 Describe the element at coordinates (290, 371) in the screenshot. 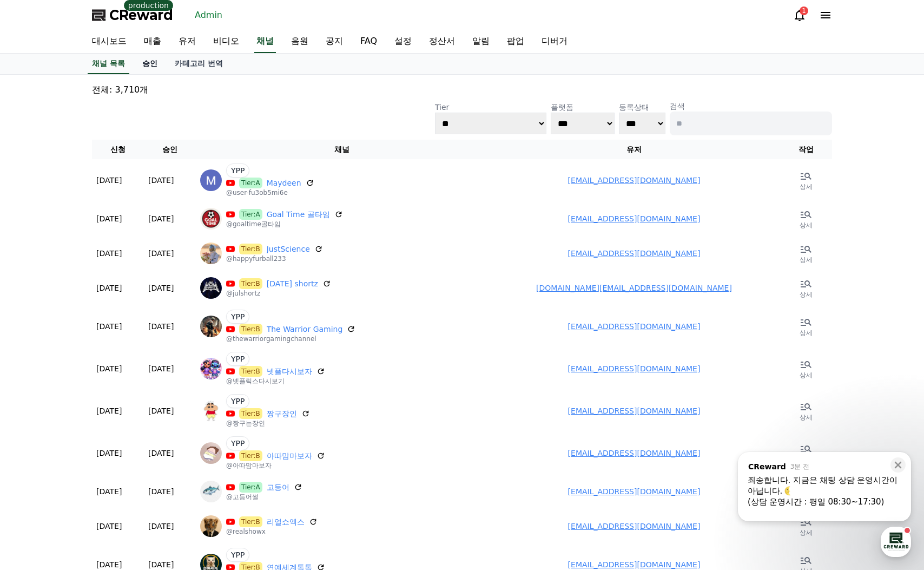

I see `a: 넷플다시보자` at that location.